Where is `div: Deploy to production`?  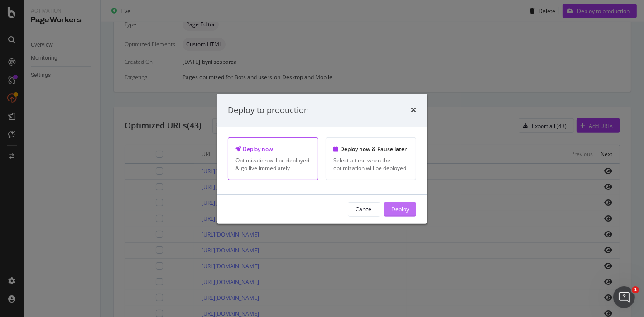
div: Deploy to production is located at coordinates (268, 110).